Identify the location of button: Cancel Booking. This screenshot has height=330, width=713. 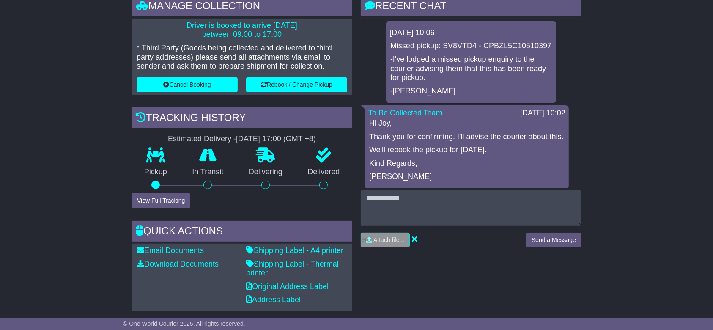
(187, 85).